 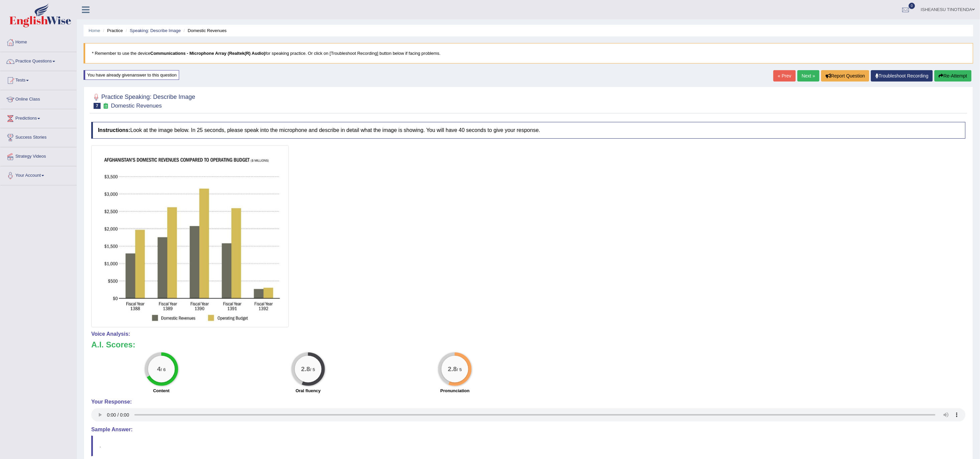 What do you see at coordinates (308, 391) in the screenshot?
I see `label: Oral fluency` at bounding box center [308, 391].